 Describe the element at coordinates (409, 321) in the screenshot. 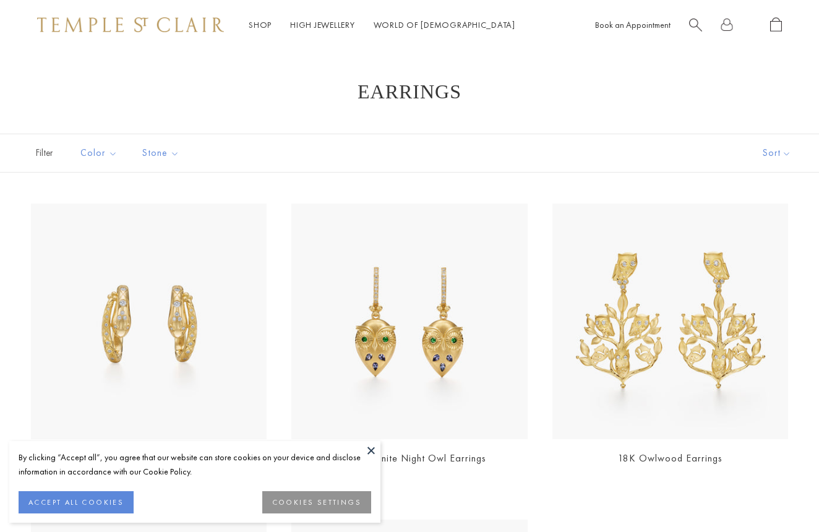

I see `img: E36887-OWLTZTG` at that location.